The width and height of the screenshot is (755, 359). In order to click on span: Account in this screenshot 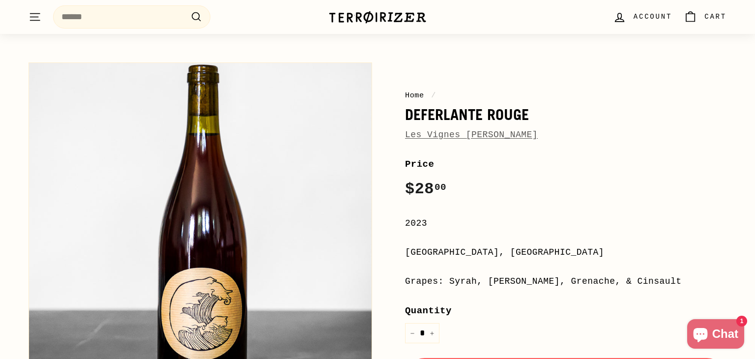, I will do `click(653, 17)`.